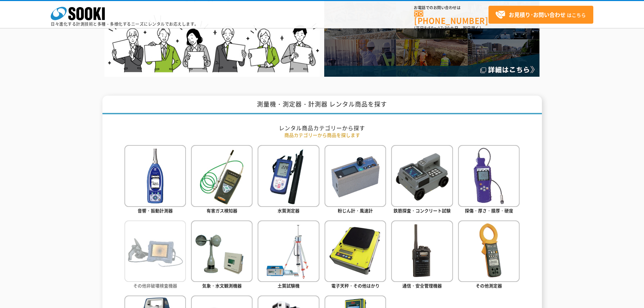 This screenshot has height=308, width=644. What do you see at coordinates (422, 176) in the screenshot?
I see `img: 鉄筋探査・コンクリート試験` at bounding box center [422, 176].